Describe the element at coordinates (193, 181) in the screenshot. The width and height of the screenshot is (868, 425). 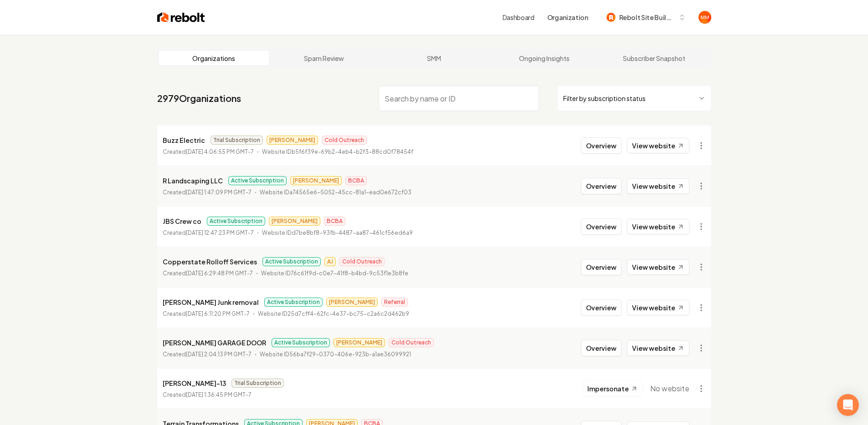
I see `p: R Landscaping LLC` at that location.